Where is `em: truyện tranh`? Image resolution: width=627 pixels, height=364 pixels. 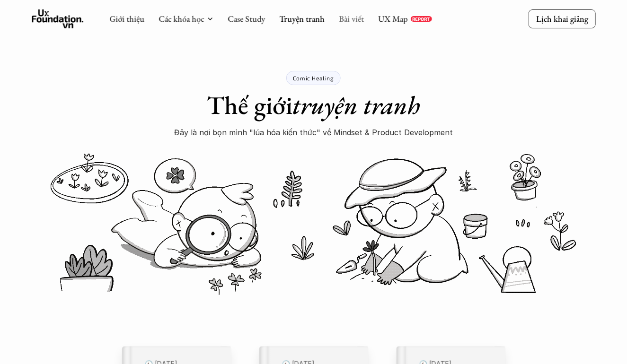 em: truyện tranh is located at coordinates (357, 105).